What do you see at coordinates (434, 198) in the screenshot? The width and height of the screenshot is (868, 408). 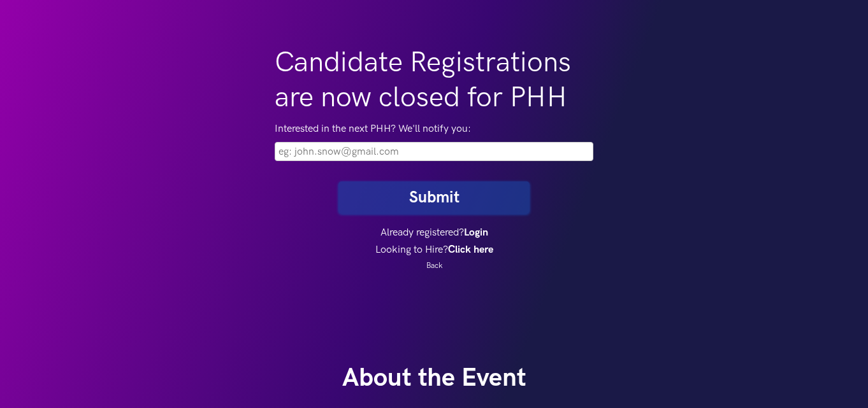 I see `button: Submit` at bounding box center [434, 198].